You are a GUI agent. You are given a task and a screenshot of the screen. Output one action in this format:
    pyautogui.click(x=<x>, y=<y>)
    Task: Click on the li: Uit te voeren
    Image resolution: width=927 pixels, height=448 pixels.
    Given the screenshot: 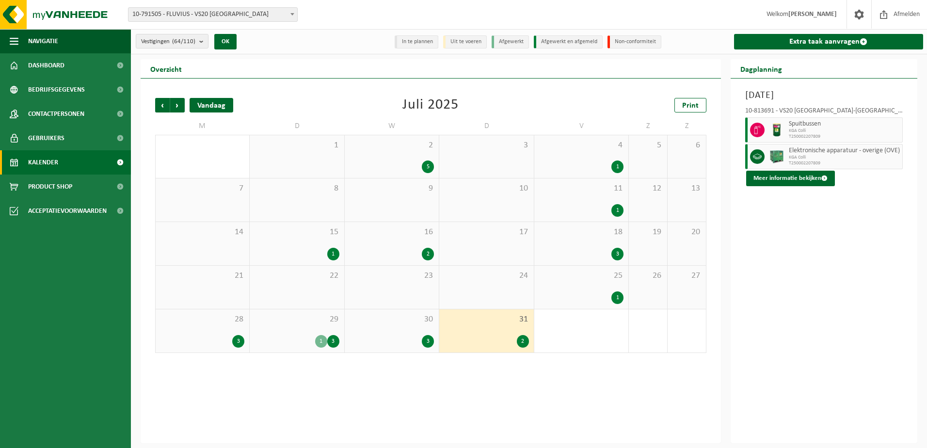 What is the action you would take?
    pyautogui.click(x=465, y=42)
    